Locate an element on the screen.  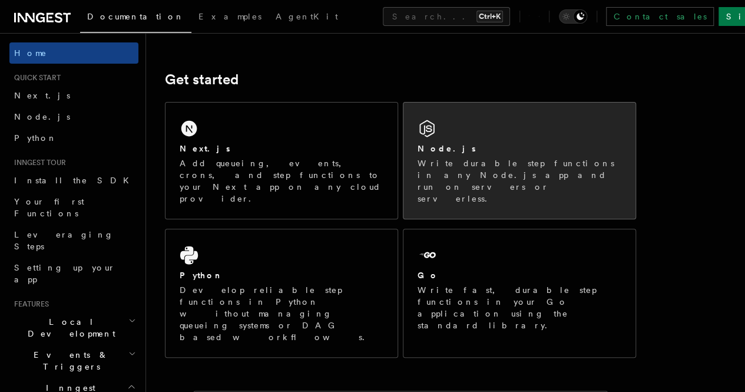
span: Next.js is located at coordinates (42, 95).